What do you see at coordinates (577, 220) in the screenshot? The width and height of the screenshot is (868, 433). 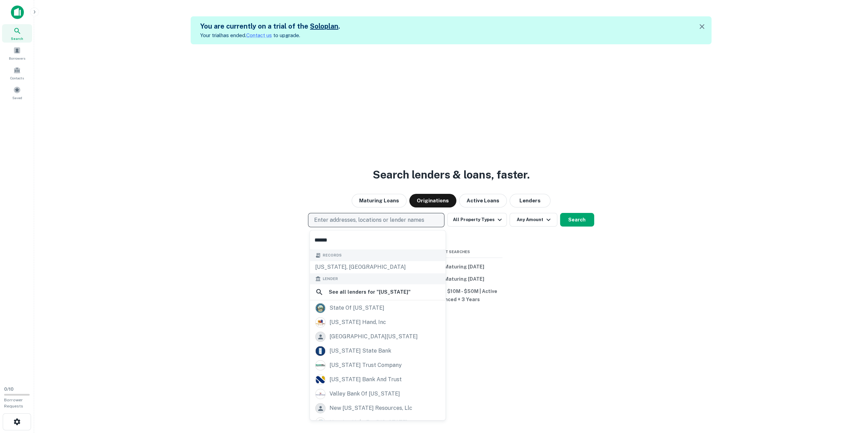 I see `button: Search` at bounding box center [577, 220].